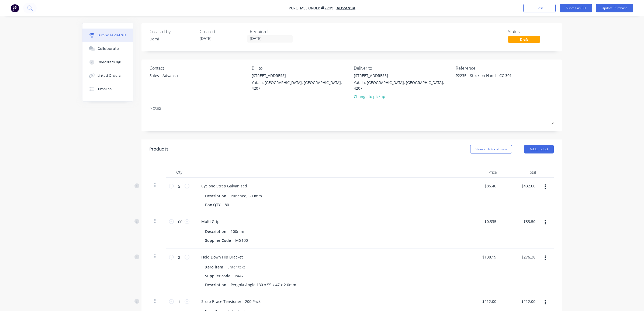  What do you see at coordinates (523, 39) in the screenshot?
I see `div: Draft` at bounding box center [523, 39].